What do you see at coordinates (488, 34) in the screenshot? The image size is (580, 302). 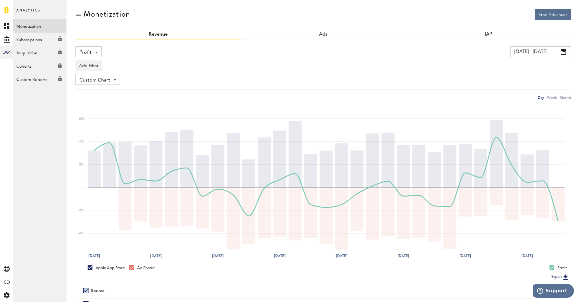 I see `a: IAP` at bounding box center [488, 34].